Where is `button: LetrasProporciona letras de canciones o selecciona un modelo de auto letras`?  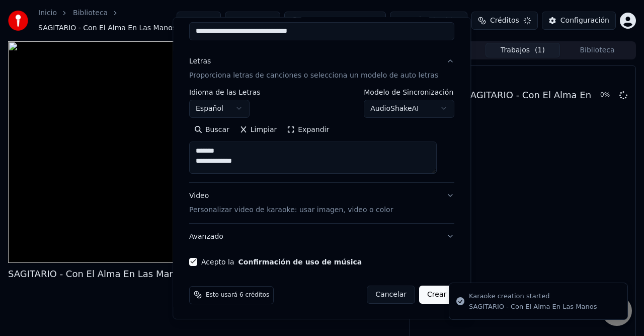
button: LetrasProporciona letras de canciones o selecciona un modelo de auto letras is located at coordinates (322, 68).